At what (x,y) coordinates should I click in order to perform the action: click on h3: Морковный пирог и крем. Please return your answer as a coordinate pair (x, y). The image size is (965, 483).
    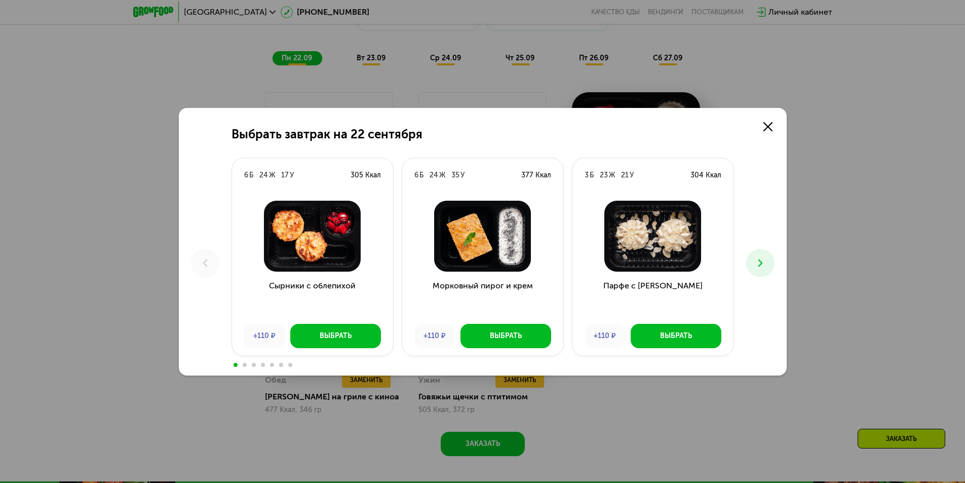
    Looking at the image, I should click on (483, 298).